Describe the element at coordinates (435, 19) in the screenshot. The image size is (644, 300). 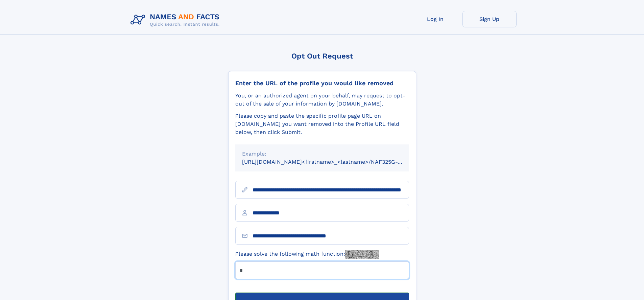
I see `a: Log In` at that location.